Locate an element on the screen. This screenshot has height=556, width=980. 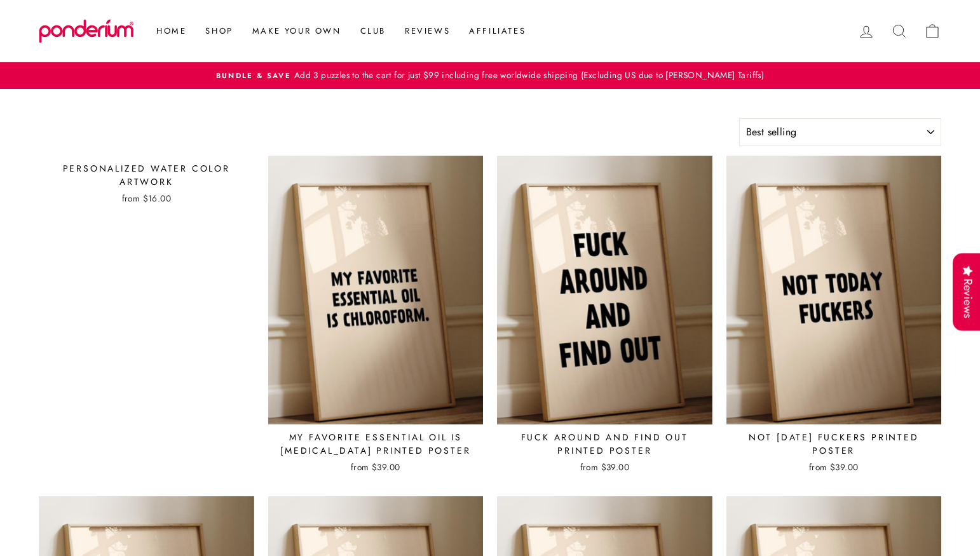
span: Bundle & Save is located at coordinates (254, 76).